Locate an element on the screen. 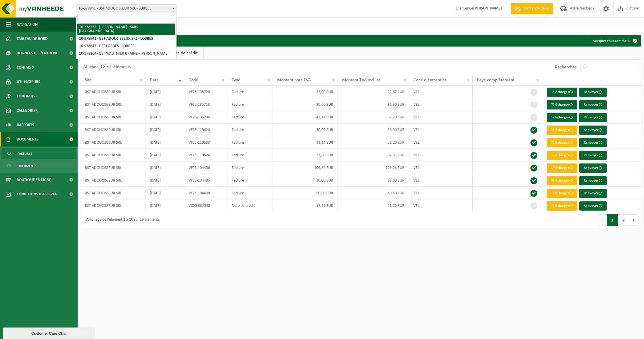  a: Documents is located at coordinates (39, 166).